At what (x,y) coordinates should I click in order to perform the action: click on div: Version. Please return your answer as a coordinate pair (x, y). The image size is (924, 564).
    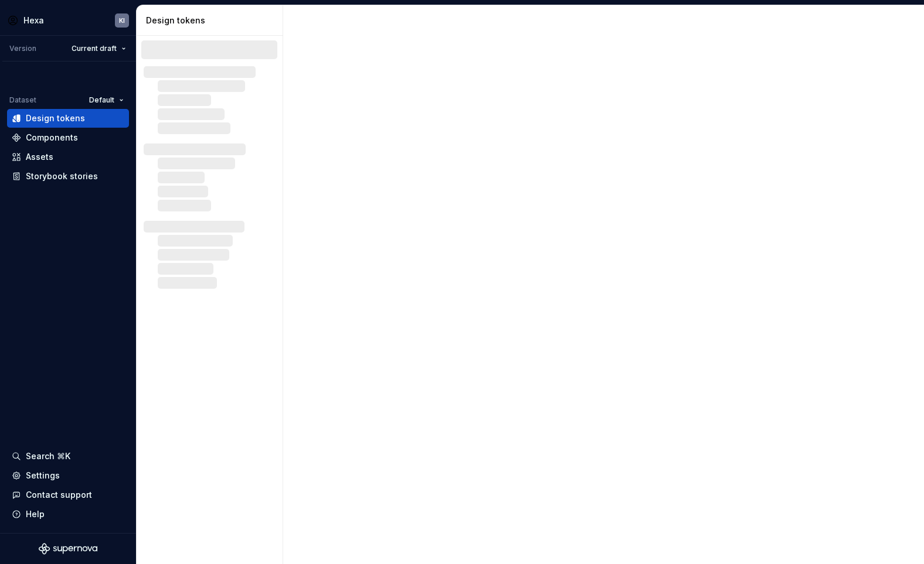
    Looking at the image, I should click on (23, 49).